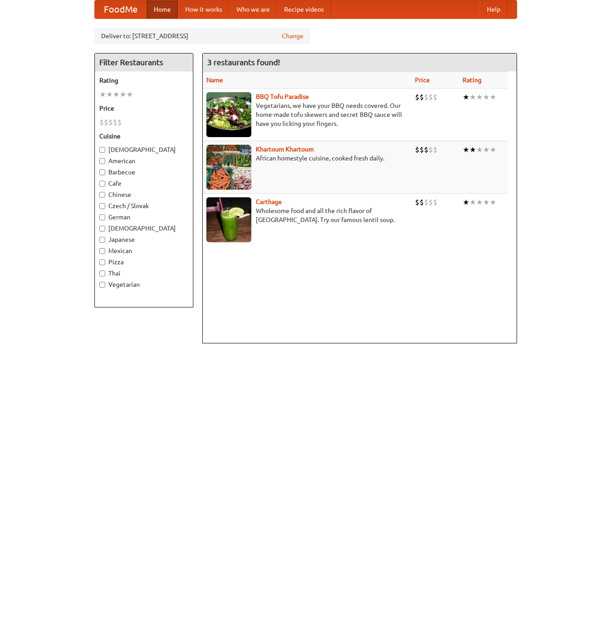 The width and height of the screenshot is (611, 636). What do you see at coordinates (102, 195) in the screenshot?
I see `input: Chinese` at bounding box center [102, 195].